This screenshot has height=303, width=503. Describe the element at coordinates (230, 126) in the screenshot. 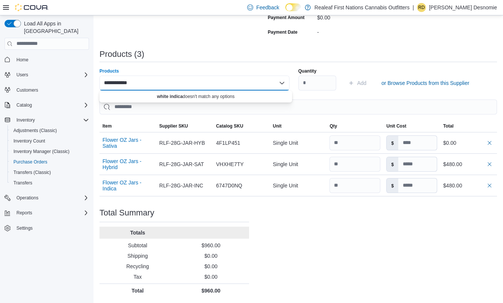

I see `span: Catalog SKU` at that location.